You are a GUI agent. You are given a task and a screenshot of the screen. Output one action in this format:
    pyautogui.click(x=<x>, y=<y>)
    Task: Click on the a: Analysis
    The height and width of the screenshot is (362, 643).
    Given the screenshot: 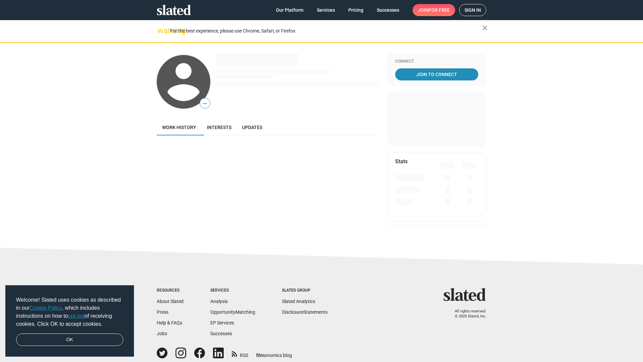 What is the action you would take?
    pyautogui.click(x=219, y=301)
    